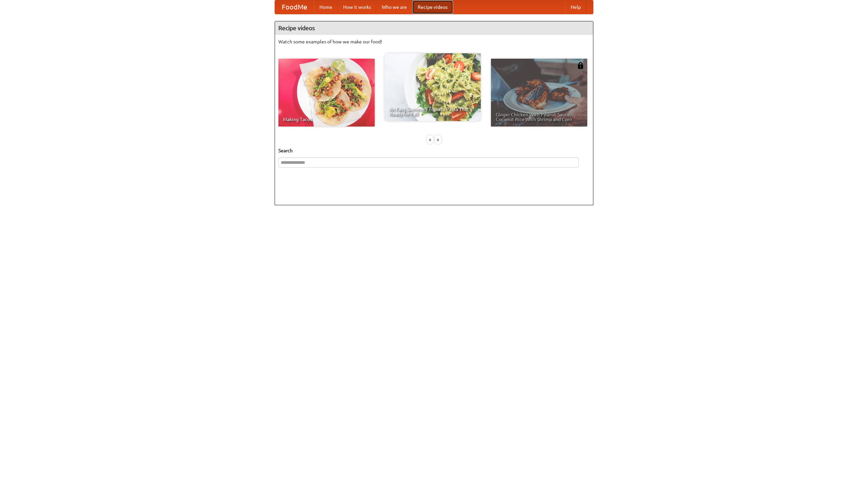 The image size is (868, 480). I want to click on span: Making Tacos, so click(327, 119).